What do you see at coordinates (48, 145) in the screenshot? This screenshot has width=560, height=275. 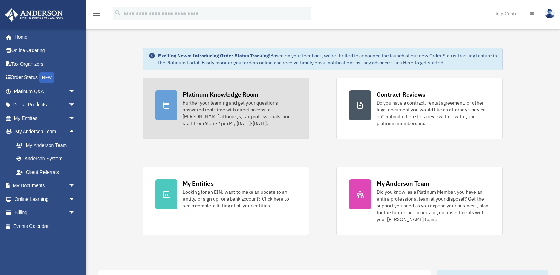 I see `a: My Anderson Team` at bounding box center [48, 145].